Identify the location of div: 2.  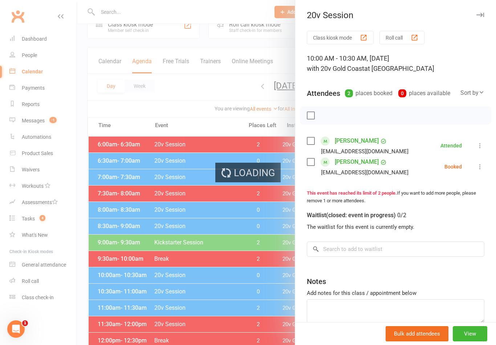
(349, 93).